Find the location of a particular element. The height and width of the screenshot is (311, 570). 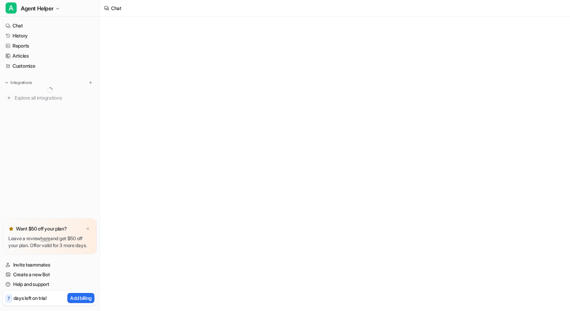

a: Reports is located at coordinates (50, 46).